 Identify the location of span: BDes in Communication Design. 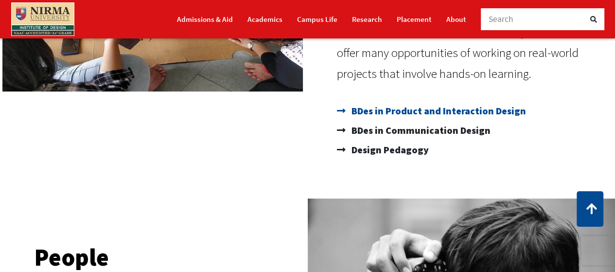
(420, 130).